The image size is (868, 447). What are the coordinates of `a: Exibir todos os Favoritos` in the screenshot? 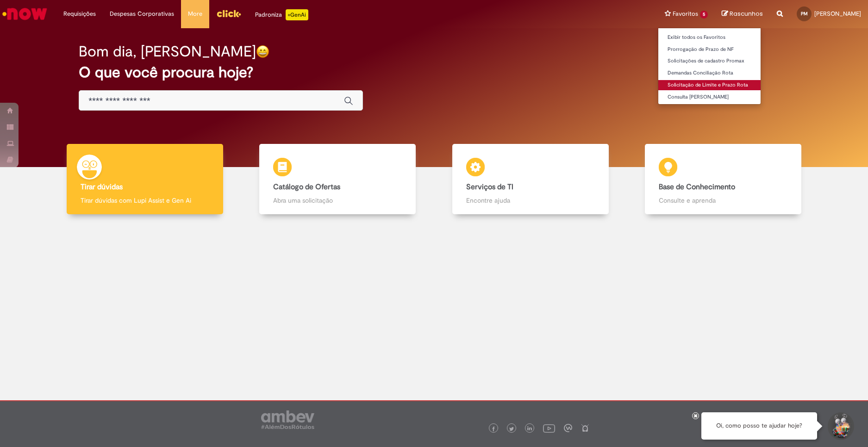 It's located at (710, 38).